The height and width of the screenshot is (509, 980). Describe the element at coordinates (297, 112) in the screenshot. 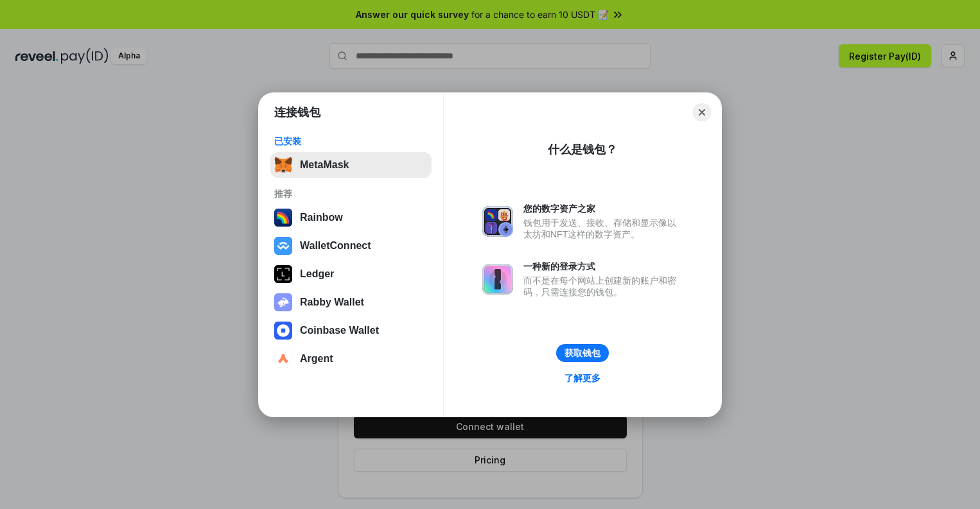

I see `h1: 连接钱包` at that location.